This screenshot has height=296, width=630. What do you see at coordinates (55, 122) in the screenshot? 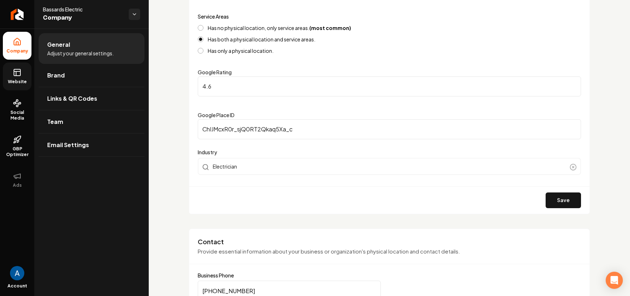
I see `span: Team` at bounding box center [55, 122].